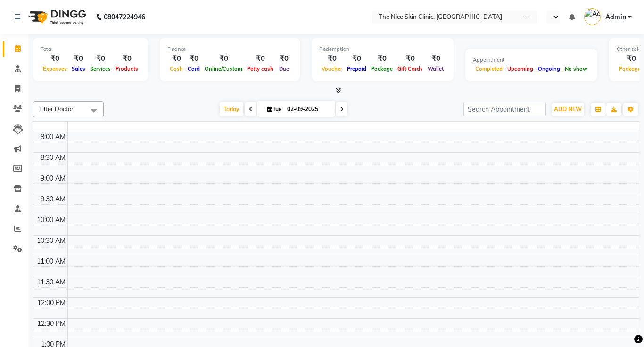 This screenshot has height=347, width=644. I want to click on div: 11:00 AM, so click(51, 261).